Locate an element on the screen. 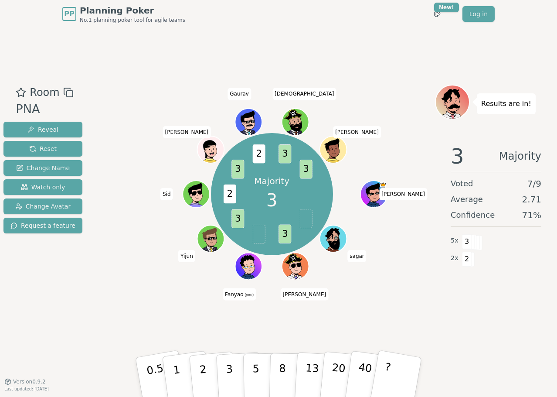 Image resolution: width=557 pixels, height=397 pixels. span: Majority is located at coordinates (520, 156).